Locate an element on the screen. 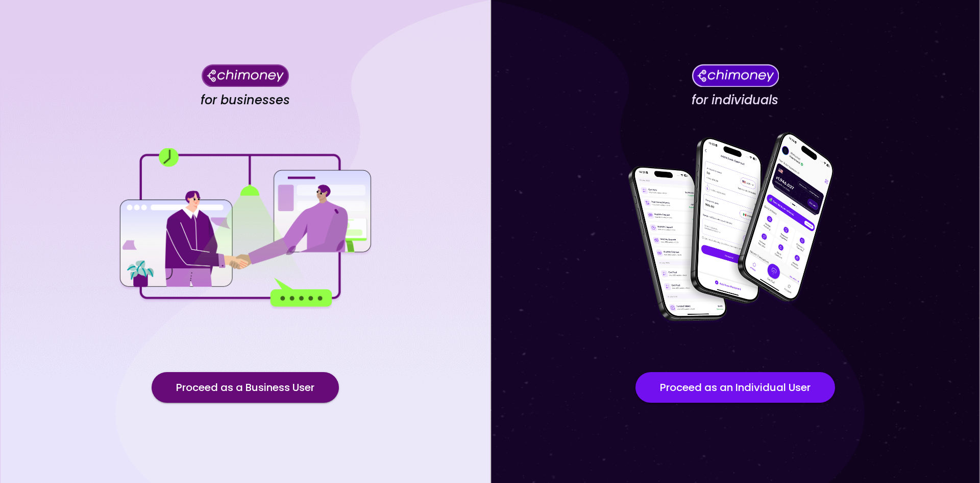 This screenshot has height=483, width=980. button: Proceed as an Individual User is located at coordinates (735, 387).